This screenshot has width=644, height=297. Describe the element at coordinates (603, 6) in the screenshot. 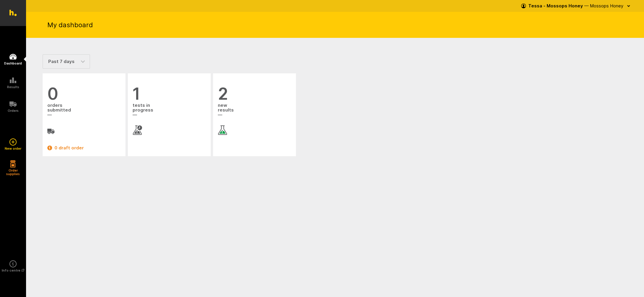

I see `span: — Mossops Honey` at that location.